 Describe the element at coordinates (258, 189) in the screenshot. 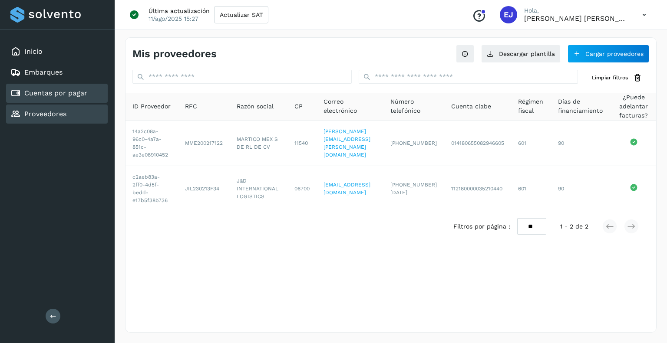

I see `td: J&D INTERNATIONAL LOGISTICS` at that location.